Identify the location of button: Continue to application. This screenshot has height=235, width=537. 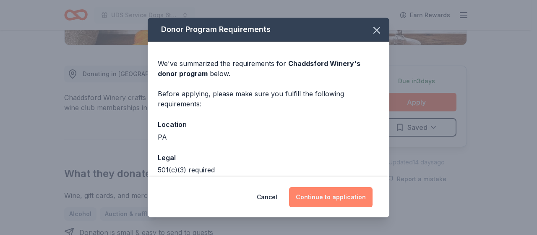
(331, 197).